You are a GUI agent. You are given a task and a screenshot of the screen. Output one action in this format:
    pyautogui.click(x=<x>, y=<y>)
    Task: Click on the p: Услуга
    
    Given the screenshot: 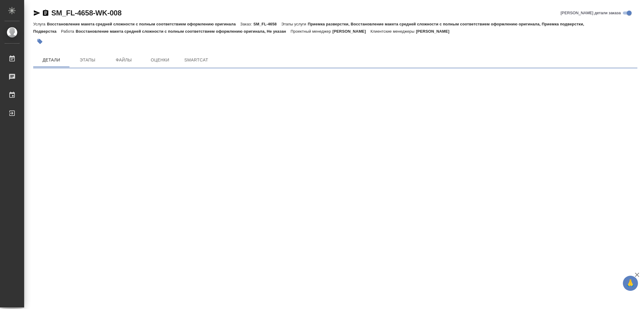 What is the action you would take?
    pyautogui.click(x=40, y=24)
    